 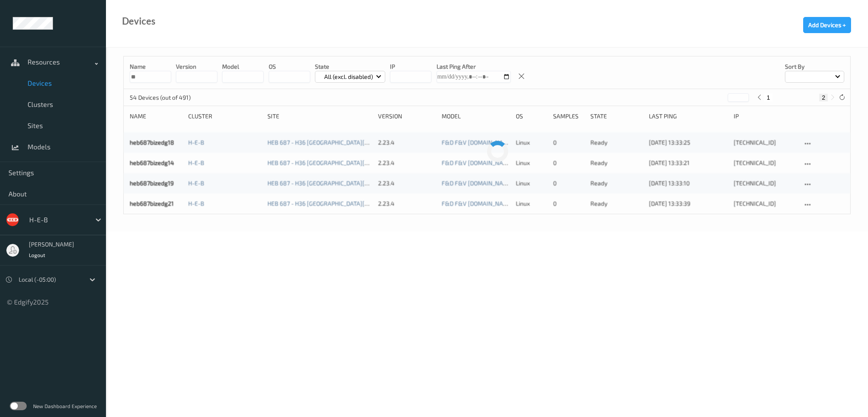 What do you see at coordinates (225, 116) in the screenshot?
I see `div: Cluster` at bounding box center [225, 116].